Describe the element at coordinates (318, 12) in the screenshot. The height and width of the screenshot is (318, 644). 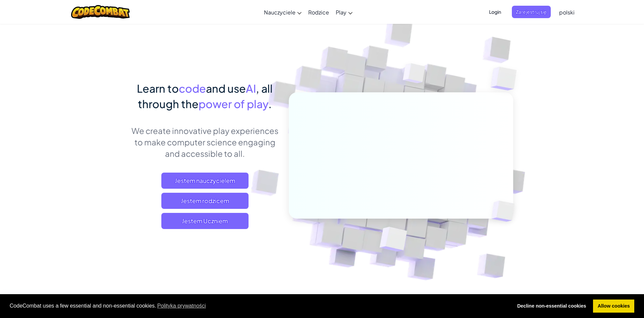
I see `a: Rodzice` at that location.